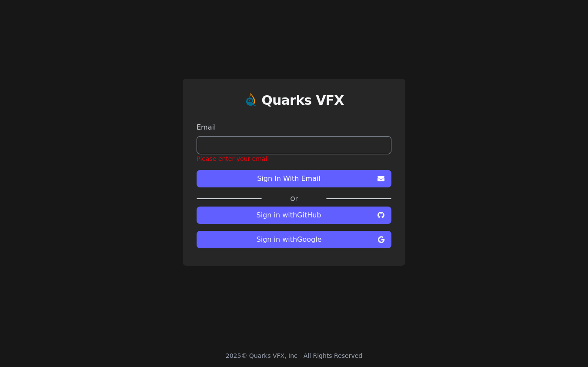  What do you see at coordinates (303, 104) in the screenshot?
I see `a: Quarks VFX` at bounding box center [303, 104].